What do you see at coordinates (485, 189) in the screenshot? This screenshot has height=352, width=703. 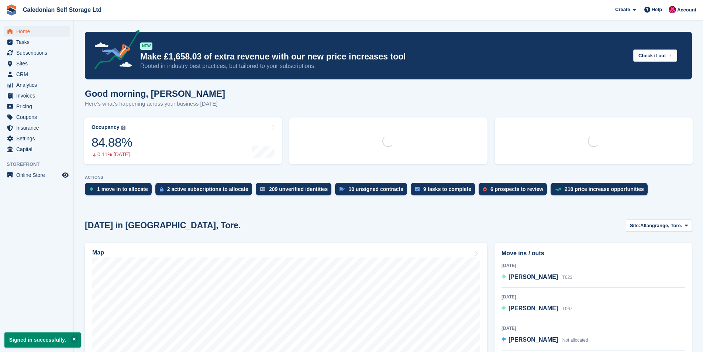 I see `img: prospect-51fa495bee0391a8d652442698ab0144808aea92771e9ea1ae160a38d050c398.svg` at bounding box center [485, 189].